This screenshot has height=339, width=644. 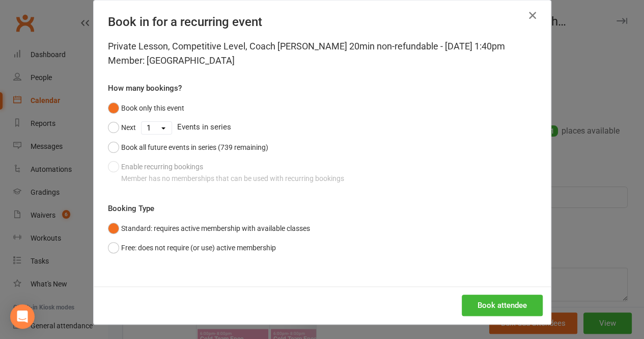 What do you see at coordinates (188, 147) in the screenshot?
I see `button: Book all future events in series (739 remaining)` at bounding box center [188, 147].